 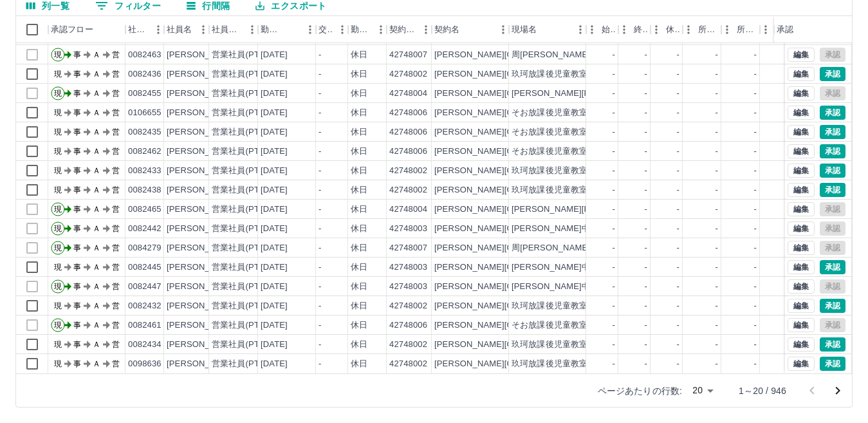 I want to click on div: 0082438, so click(x=145, y=190).